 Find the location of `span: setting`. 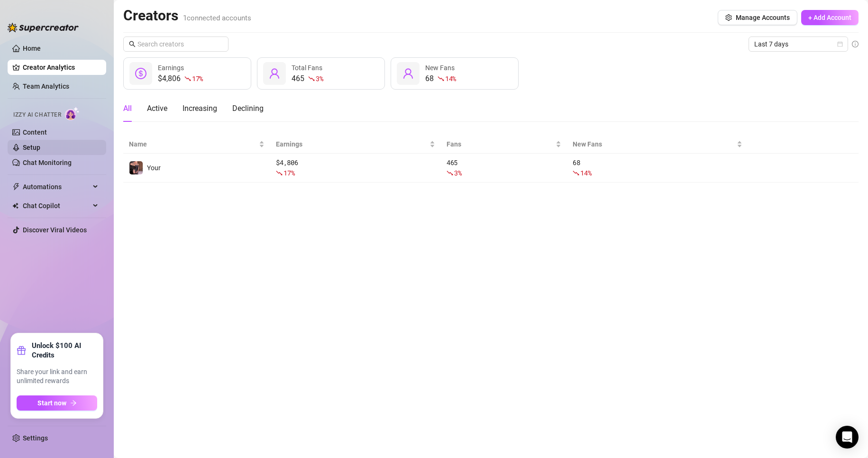

span: setting is located at coordinates (729, 18).